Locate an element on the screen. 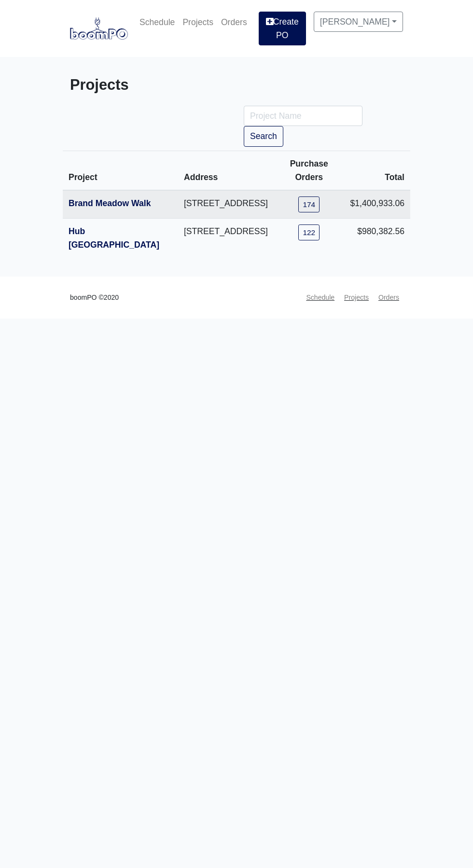 The image size is (473, 868). td: $980,382.56 is located at coordinates (377, 238).